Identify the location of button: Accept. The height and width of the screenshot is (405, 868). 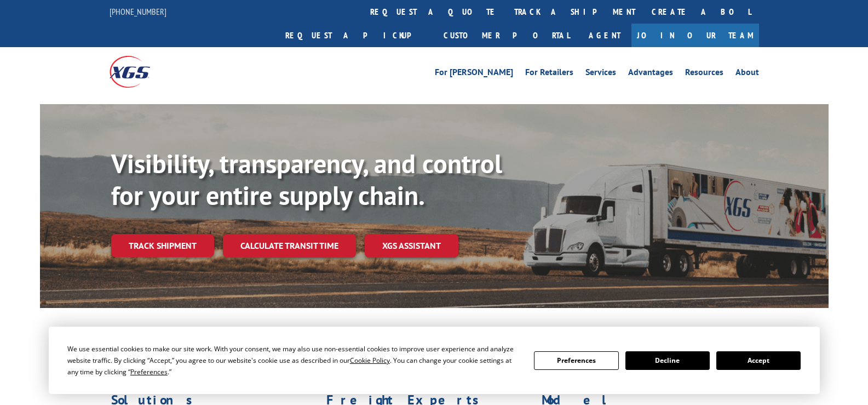
(759, 361).